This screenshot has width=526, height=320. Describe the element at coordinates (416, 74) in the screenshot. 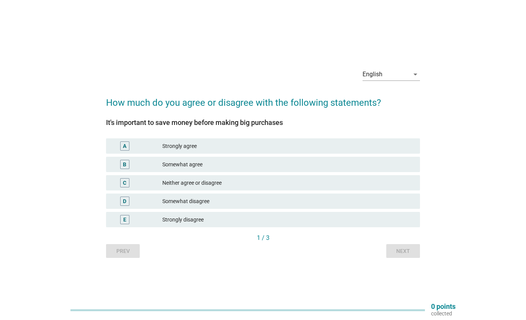

I see `i: arrow_drop_down` at that location.